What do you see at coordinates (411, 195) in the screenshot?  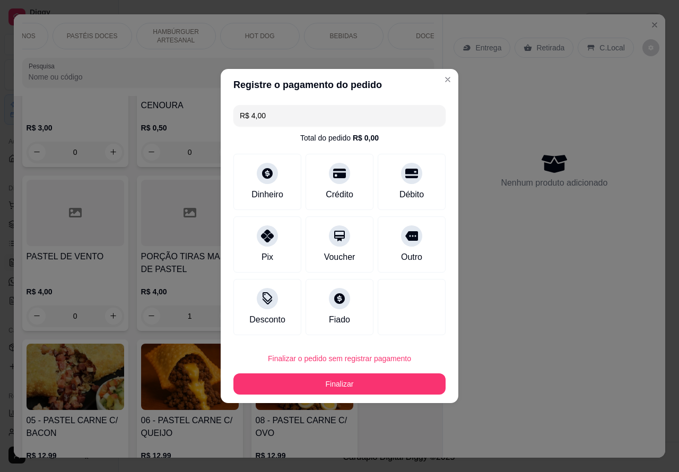 I see `div: Débito` at bounding box center [411, 195].